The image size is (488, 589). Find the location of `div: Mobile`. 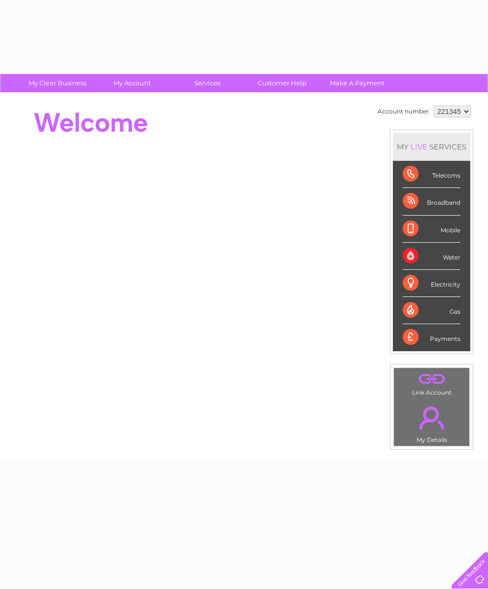

div: Mobile is located at coordinates (432, 229).